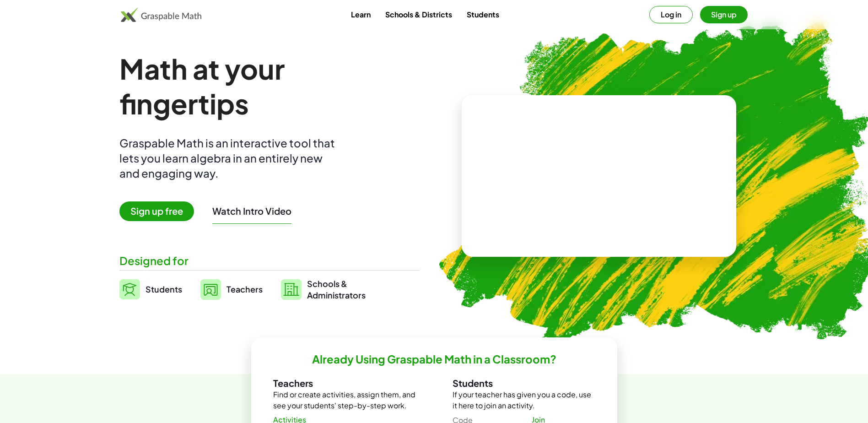 This screenshot has height=423, width=868. Describe the element at coordinates (671, 15) in the screenshot. I see `button: Log in` at that location.